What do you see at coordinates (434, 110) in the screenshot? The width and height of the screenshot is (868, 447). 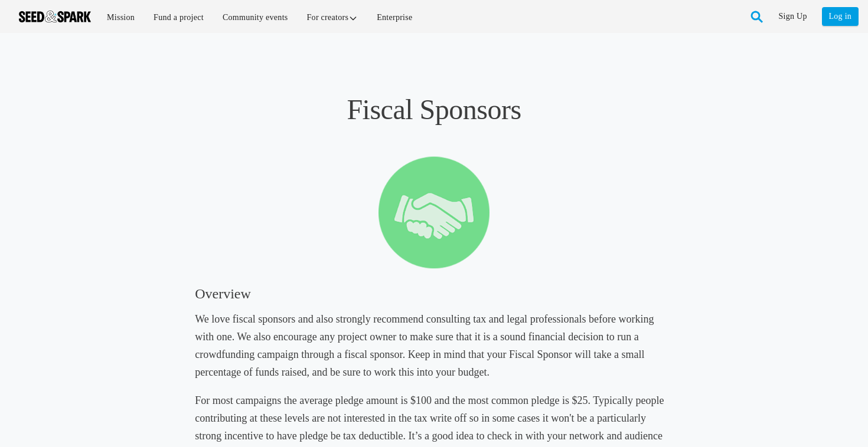 I see `h1: Fiscal Sponsors` at bounding box center [434, 110].